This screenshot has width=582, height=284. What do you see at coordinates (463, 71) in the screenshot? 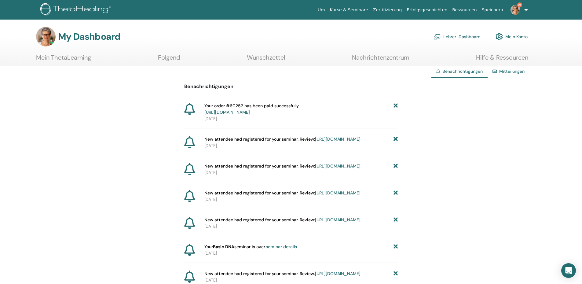
I see `span: Benachrichtigungen` at bounding box center [463, 71].